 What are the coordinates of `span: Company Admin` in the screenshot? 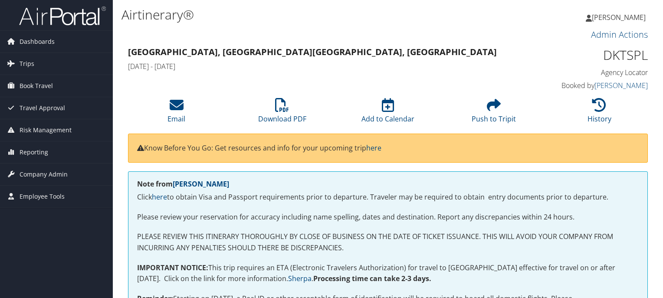 It's located at (43, 174).